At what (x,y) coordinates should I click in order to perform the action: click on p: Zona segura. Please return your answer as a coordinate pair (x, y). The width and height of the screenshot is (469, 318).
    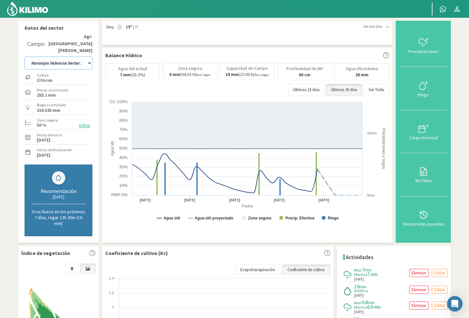
    Looking at the image, I should click on (190, 68).